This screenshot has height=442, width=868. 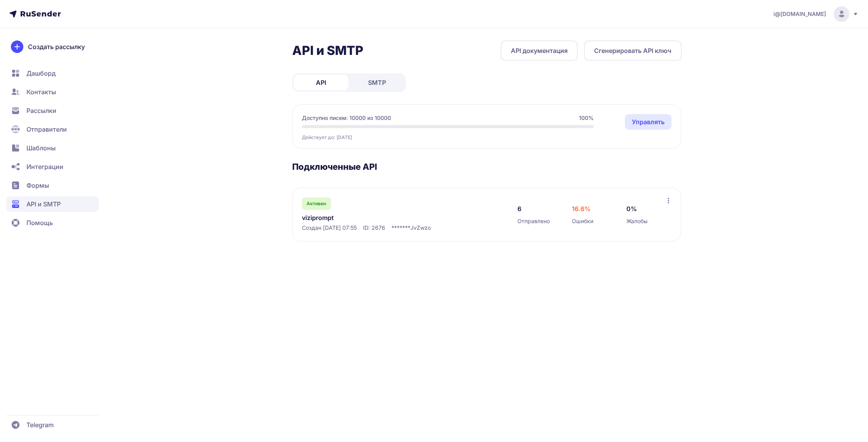 What do you see at coordinates (582, 208) in the screenshot?
I see `span: 16.6%` at bounding box center [582, 208].